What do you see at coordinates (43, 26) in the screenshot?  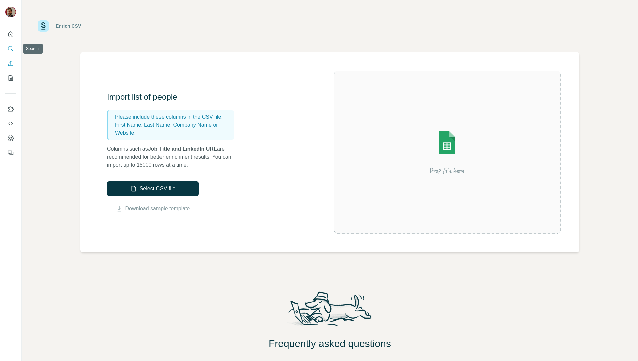 I see `img: Surfe Logo` at bounding box center [43, 26].